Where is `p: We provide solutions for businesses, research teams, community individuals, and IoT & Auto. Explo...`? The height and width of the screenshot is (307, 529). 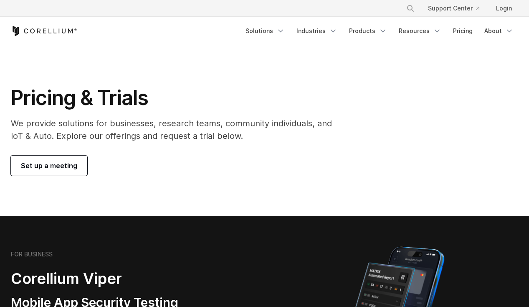 p: We provide solutions for businesses, research teams, community individuals, and IoT & Auto. Explo... is located at coordinates (177, 130).